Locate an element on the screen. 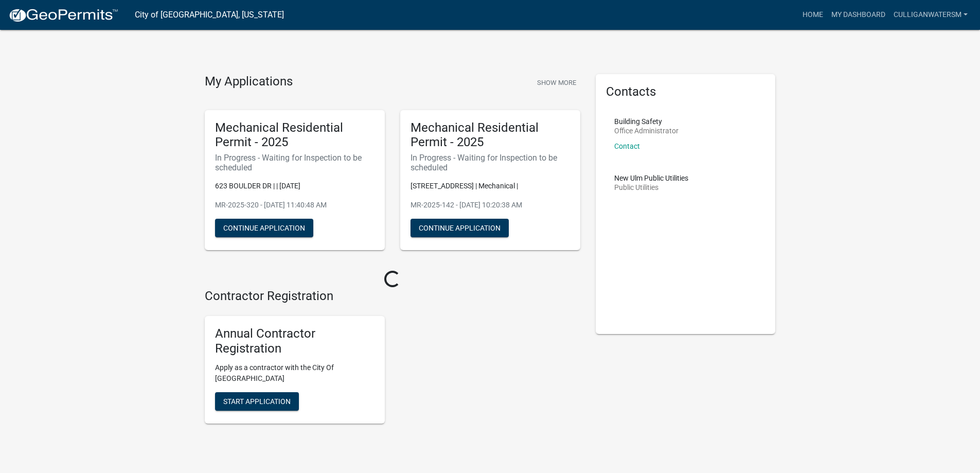 This screenshot has width=980, height=473. p: Public Utilities is located at coordinates (652, 187).